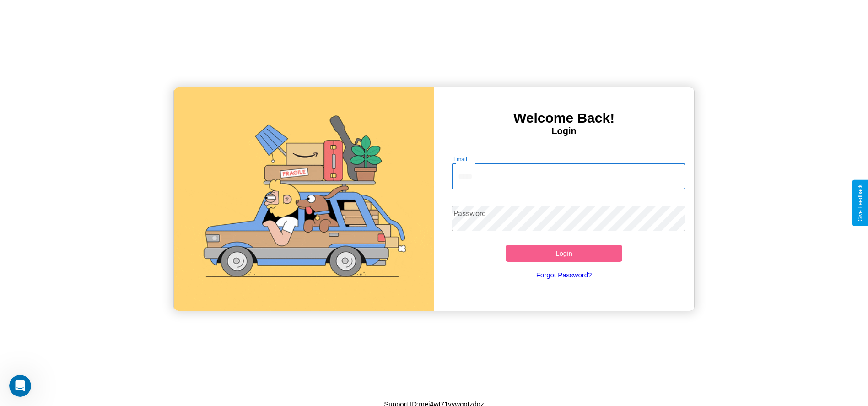  I want to click on label: Email, so click(461, 159).